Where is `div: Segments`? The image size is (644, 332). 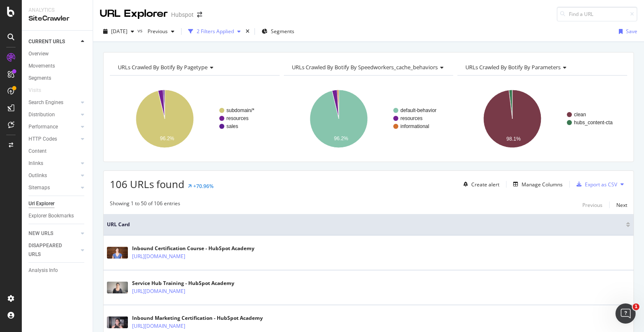 div: Segments is located at coordinates (40, 78).